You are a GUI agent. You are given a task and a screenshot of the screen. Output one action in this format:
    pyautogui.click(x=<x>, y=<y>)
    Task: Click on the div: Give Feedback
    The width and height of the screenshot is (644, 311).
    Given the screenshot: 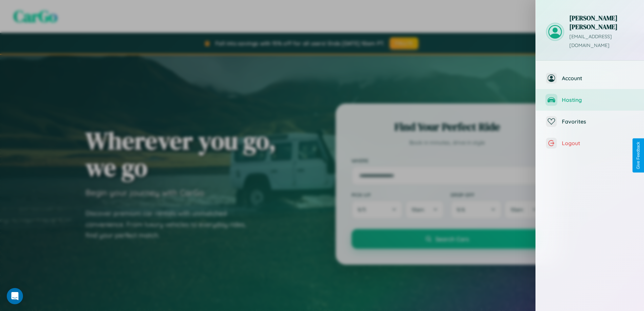 What is the action you would take?
    pyautogui.click(x=638, y=155)
    